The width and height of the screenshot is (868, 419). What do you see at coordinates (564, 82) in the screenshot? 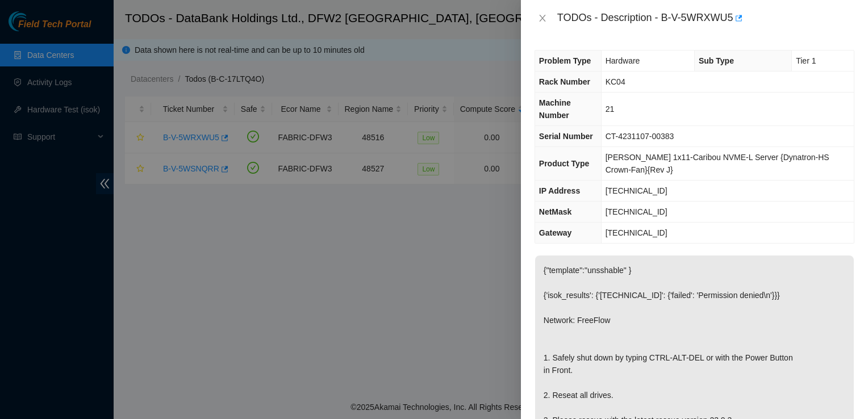
I see `span: Rack Number` at bounding box center [564, 82].